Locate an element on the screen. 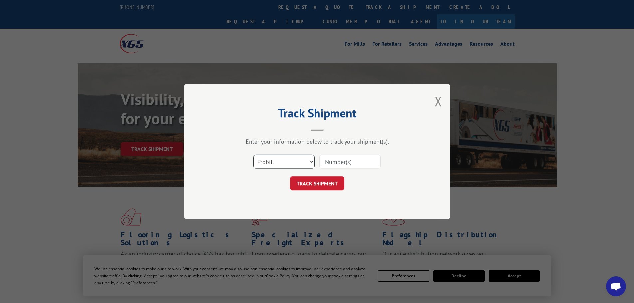 This screenshot has height=303, width=634. input: Number(s) is located at coordinates (350, 162).